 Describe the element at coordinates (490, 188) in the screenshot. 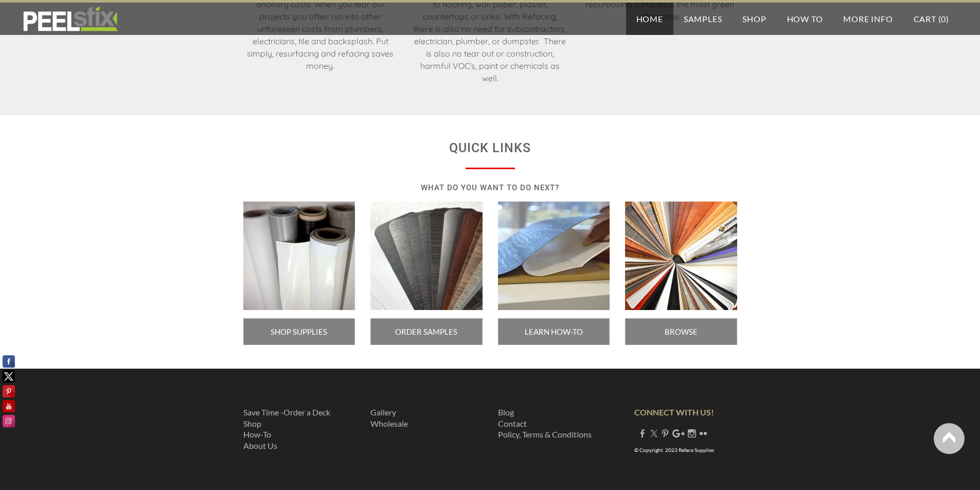

I see `h6: WHAT DO YOU WANT TO DO NEXT?` at that location.